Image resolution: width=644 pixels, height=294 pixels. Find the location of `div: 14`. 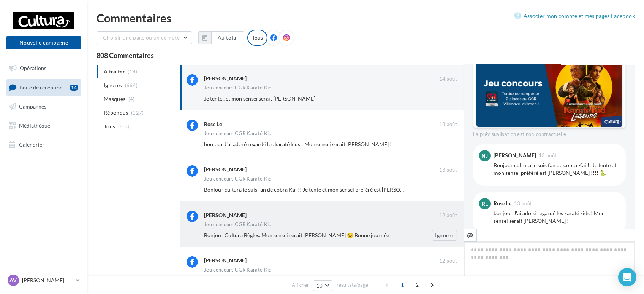

div: 14 is located at coordinates (74, 87).